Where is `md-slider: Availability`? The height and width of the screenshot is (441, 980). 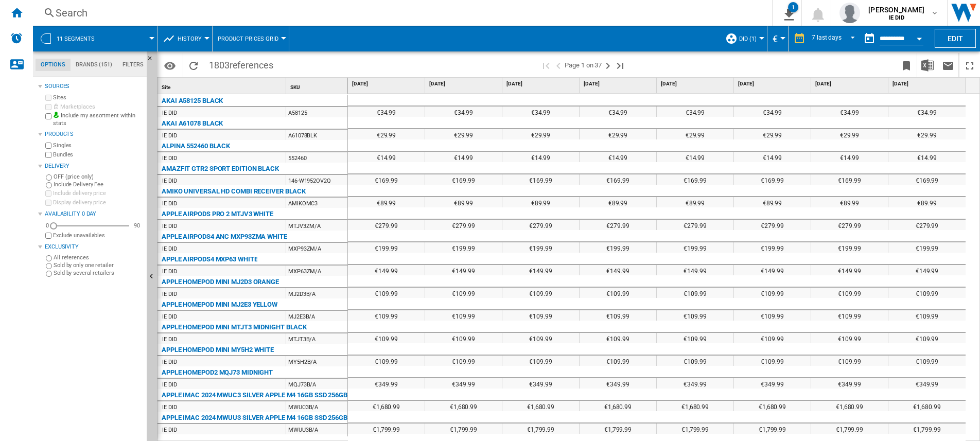
md-slider: Availability is located at coordinates (91, 226).